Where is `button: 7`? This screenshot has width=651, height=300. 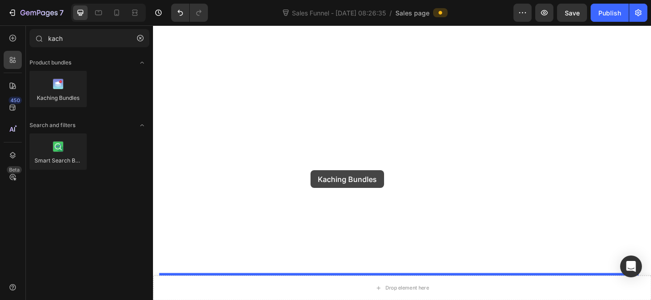
button: 7 is located at coordinates (35, 13).